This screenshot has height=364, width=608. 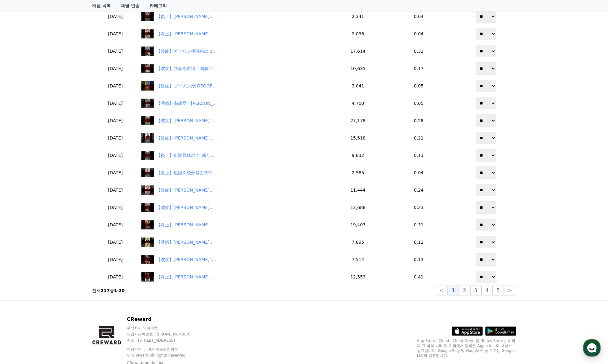 What do you see at coordinates (148, 277) in the screenshot?
I see `img: 【炎上】石破首相、平和記念式典で居眠り疑惑！「広島に失礼」と批判殺到 #shorts` at bounding box center [148, 277].